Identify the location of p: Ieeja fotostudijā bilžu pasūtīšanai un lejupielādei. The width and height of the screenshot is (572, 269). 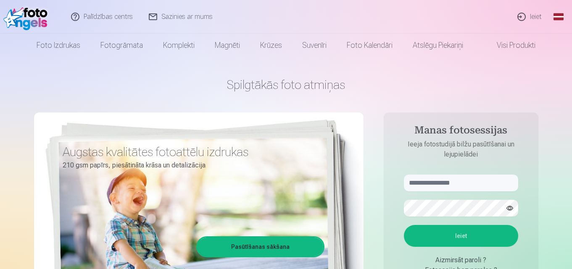
(461, 150).